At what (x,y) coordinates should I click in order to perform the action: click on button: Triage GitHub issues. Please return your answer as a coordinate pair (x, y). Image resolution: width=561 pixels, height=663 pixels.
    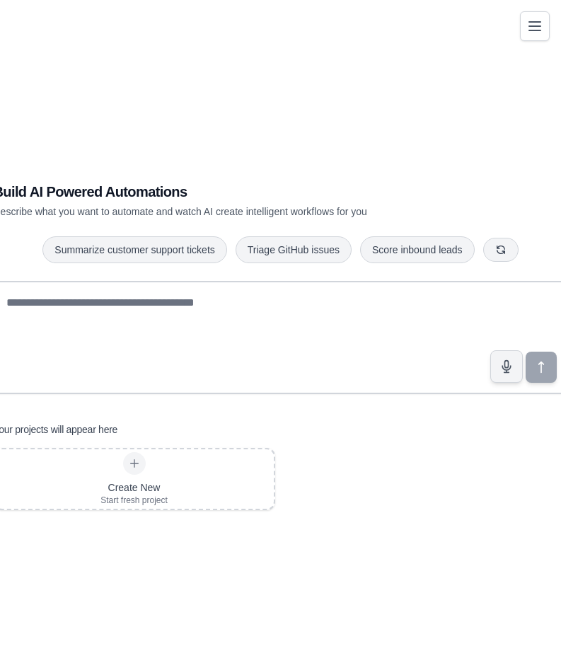
    Looking at the image, I should click on (293, 250).